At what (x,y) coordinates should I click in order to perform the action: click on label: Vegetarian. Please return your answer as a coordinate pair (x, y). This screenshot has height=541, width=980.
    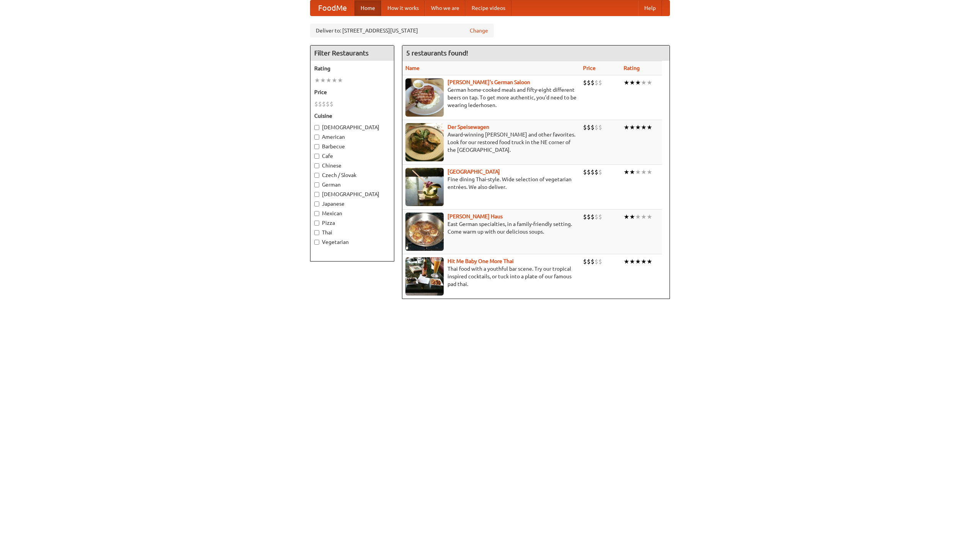
    Looking at the image, I should click on (352, 242).